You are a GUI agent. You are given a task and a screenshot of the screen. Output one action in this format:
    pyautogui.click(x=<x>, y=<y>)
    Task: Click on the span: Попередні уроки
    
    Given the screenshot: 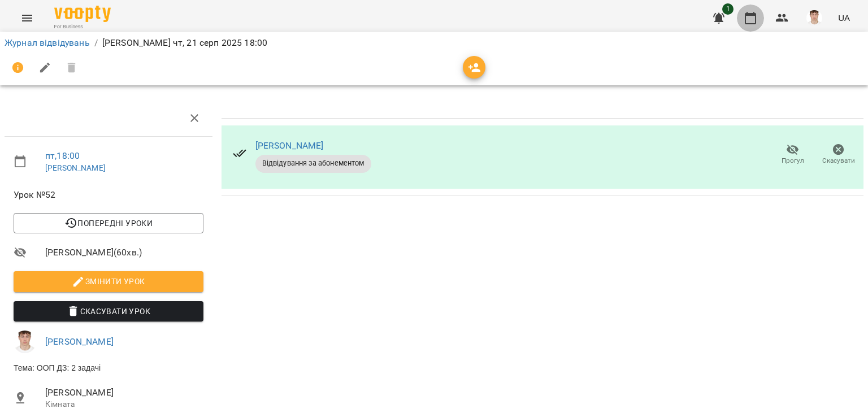 What is the action you would take?
    pyautogui.click(x=109, y=224)
    